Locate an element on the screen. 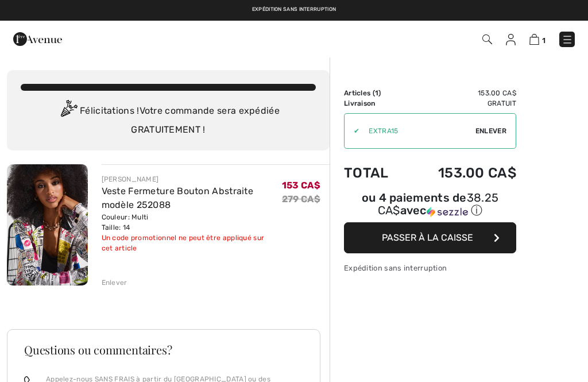 This screenshot has width=588, height=382. div: Félicitations ! Votre commande sera expédiée GRATUITEMENT ! is located at coordinates (168, 118).